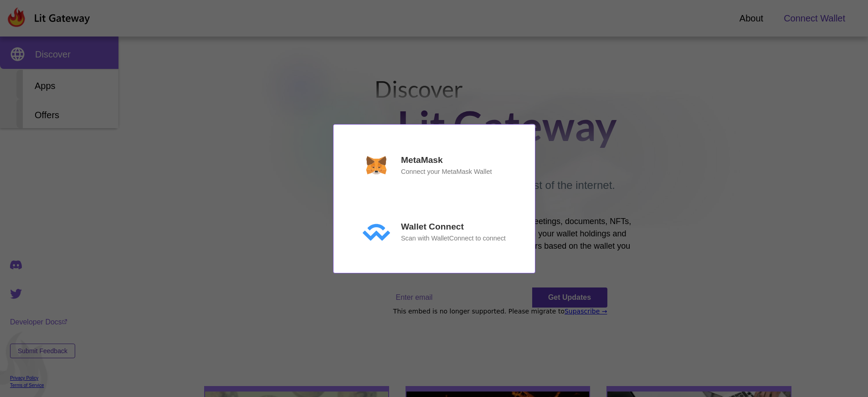 The image size is (868, 397). I want to click on p: Connect your MetaMask Wallet, so click(446, 172).